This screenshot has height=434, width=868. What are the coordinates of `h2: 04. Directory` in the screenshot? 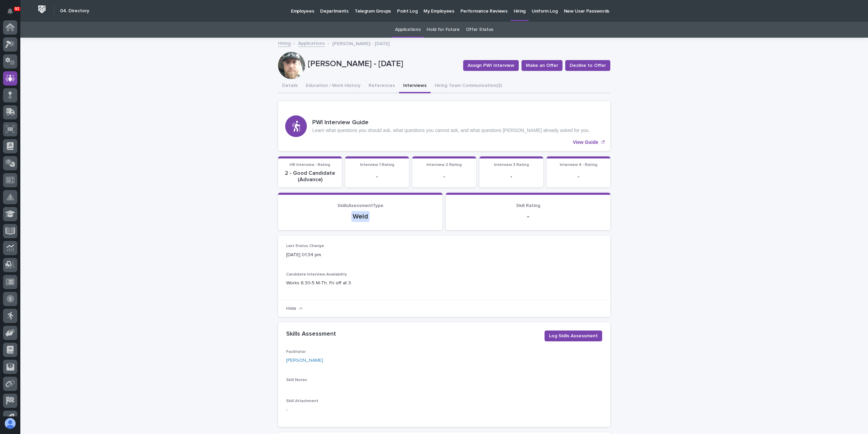 It's located at (74, 11).